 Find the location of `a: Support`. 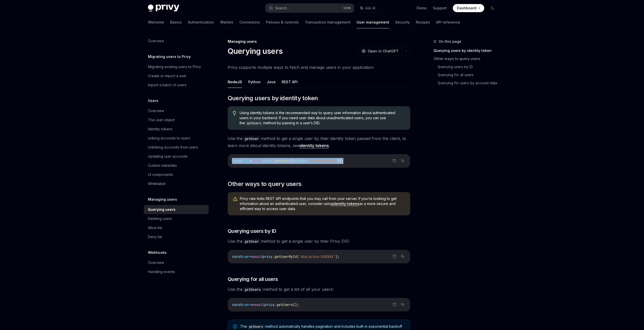

a: Support is located at coordinates (440, 8).